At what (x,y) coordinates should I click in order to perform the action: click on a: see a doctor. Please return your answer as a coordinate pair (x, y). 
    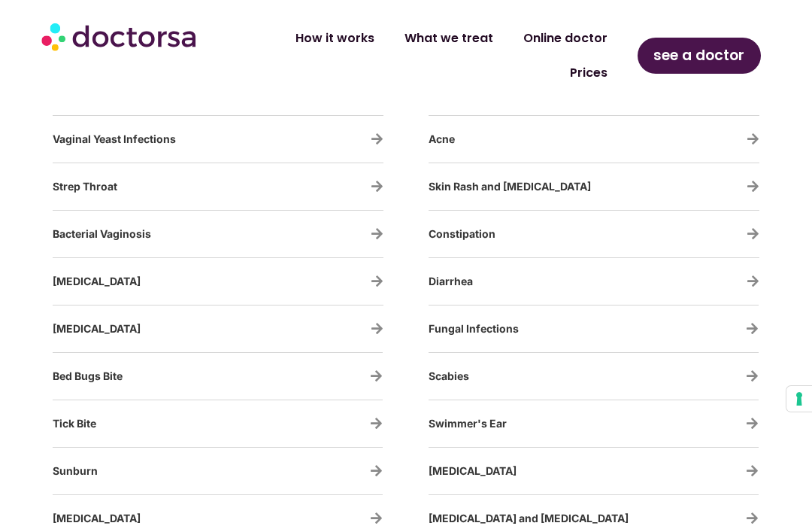
    Looking at the image, I should click on (699, 56).